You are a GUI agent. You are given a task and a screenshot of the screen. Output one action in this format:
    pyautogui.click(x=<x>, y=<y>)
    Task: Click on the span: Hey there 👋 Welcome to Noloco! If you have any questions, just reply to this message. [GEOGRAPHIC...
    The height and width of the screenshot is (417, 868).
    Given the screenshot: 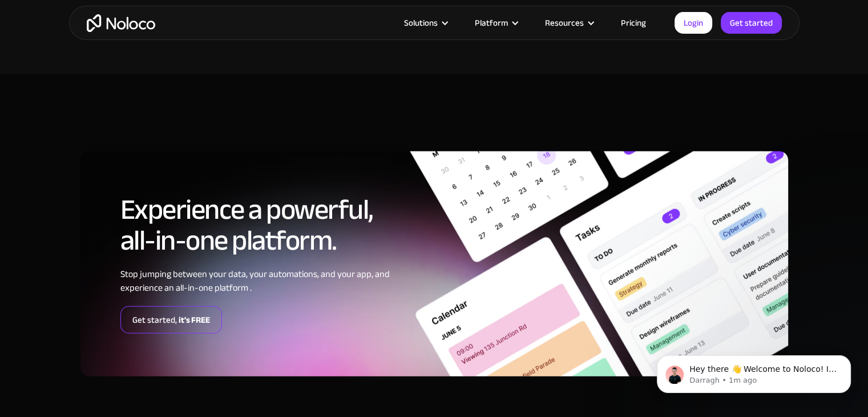 What is the action you would take?
    pyautogui.click(x=123, y=55)
    